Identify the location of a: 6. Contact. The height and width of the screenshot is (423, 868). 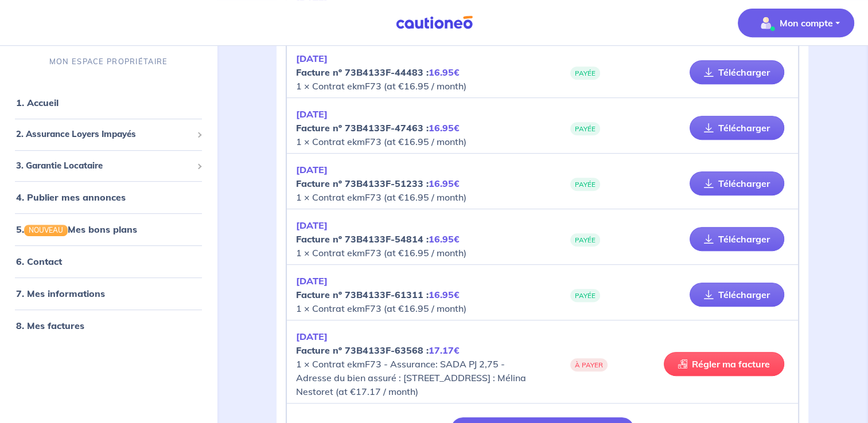
(39, 261).